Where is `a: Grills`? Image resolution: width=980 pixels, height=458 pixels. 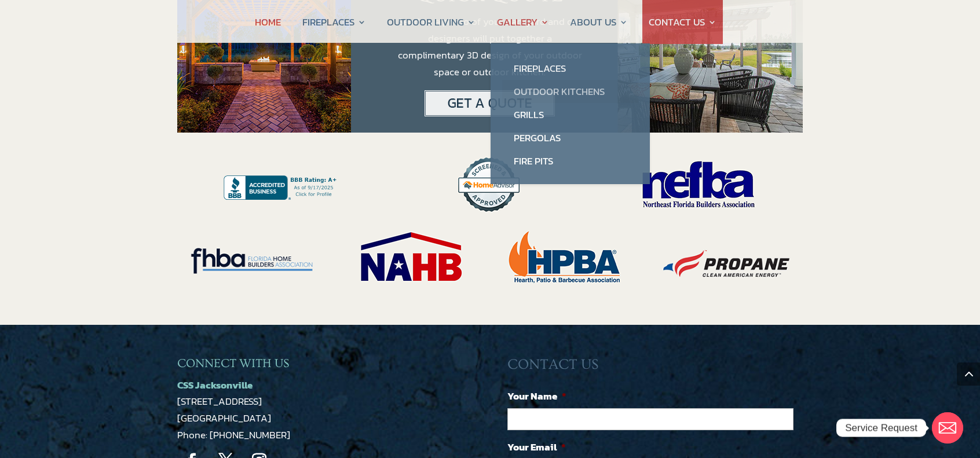 a: Grills is located at coordinates (570, 114).